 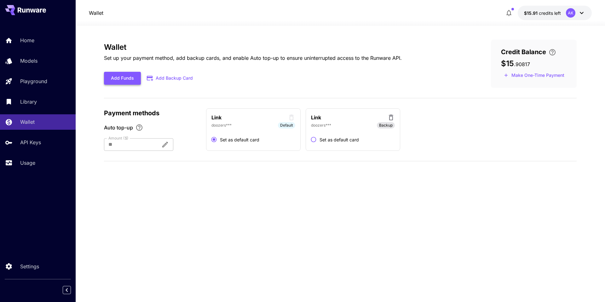 What do you see at coordinates (96, 13) in the screenshot?
I see `nav: breadcrumb` at bounding box center [96, 13].